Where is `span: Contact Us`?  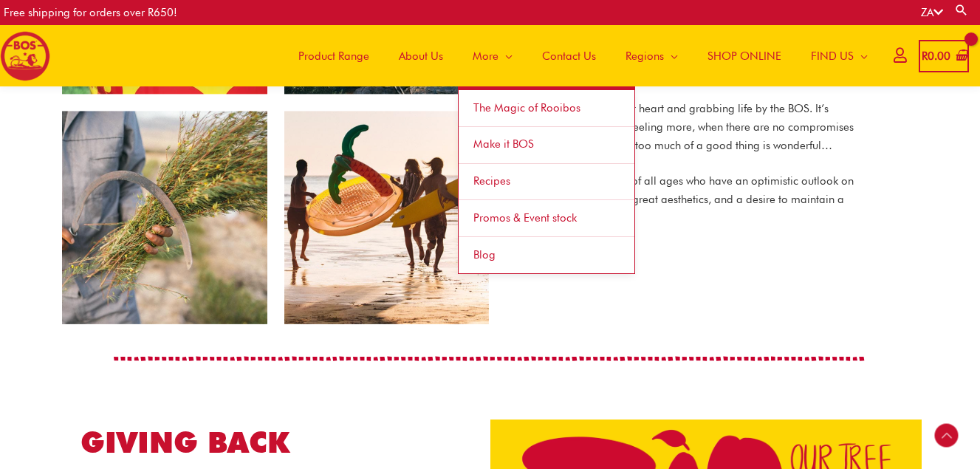 span: Contact Us is located at coordinates (569, 57).